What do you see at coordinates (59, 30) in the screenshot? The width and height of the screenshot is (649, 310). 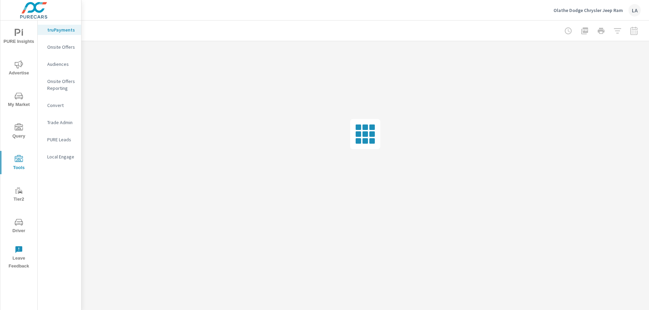 I see `div: truPayments` at bounding box center [59, 30].